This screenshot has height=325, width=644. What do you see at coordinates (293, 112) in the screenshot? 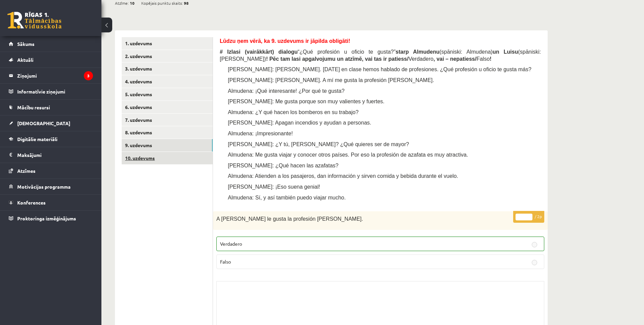
I see `span: Almudena: ¿Y qué hacen los bomberos en su trabajo?` at bounding box center [293, 112].